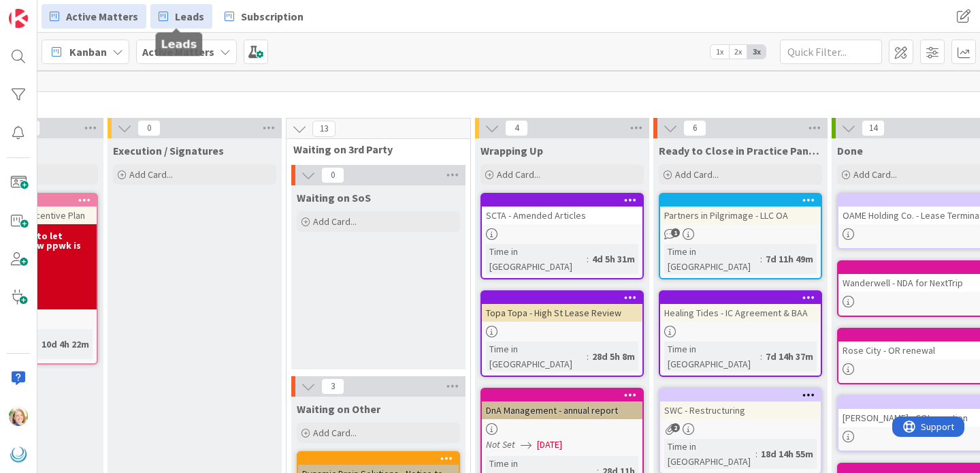 The width and height of the screenshot is (980, 473). I want to click on div: 28d 5h 8m, so click(613, 357).